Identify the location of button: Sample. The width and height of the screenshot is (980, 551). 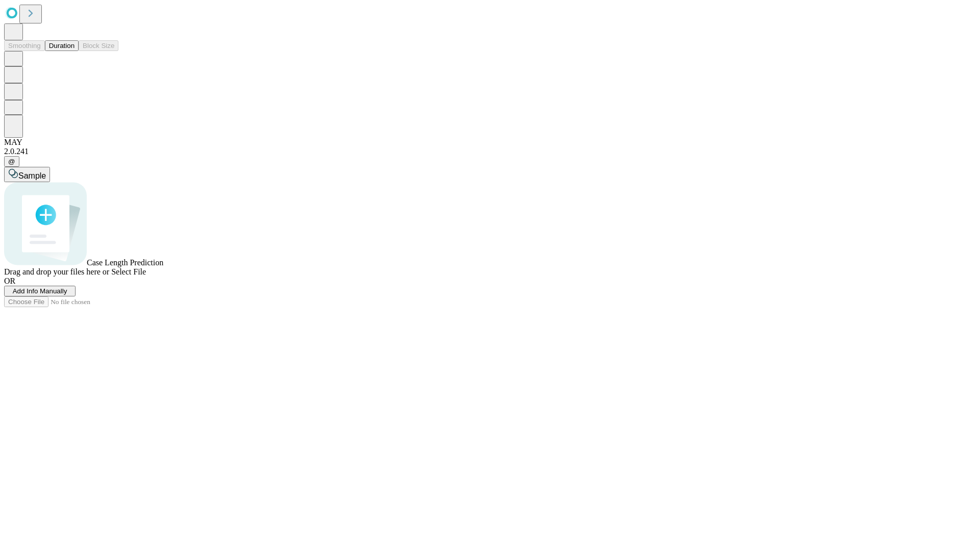
(27, 175).